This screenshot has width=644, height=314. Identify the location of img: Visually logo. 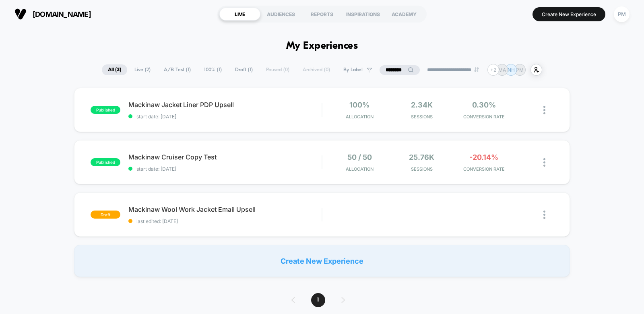
(21, 14).